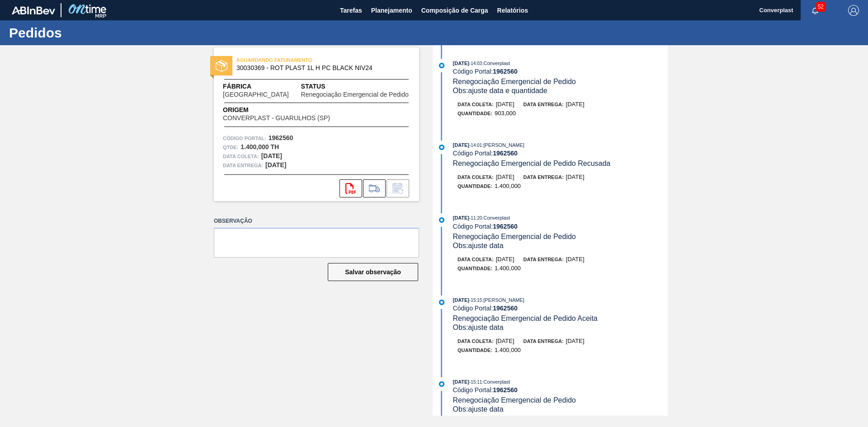 Image resolution: width=868 pixels, height=427 pixels. What do you see at coordinates (317, 221) in the screenshot?
I see `label: Observação` at bounding box center [317, 221].